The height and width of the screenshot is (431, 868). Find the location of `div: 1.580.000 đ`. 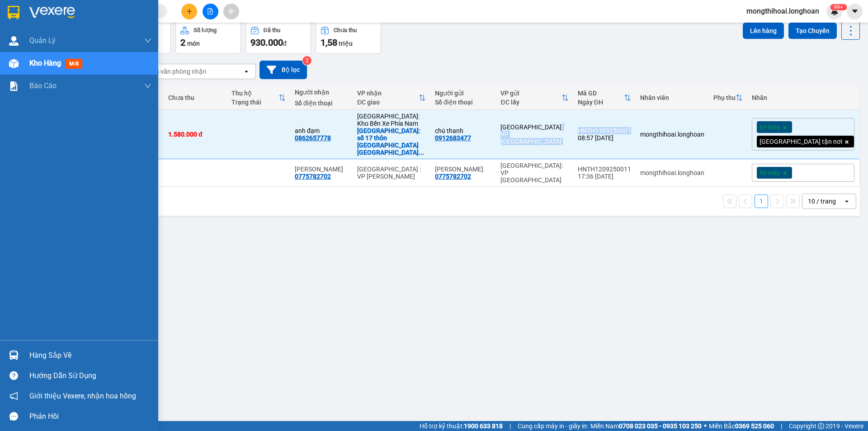

div: 1.580.000 đ is located at coordinates (196, 134).